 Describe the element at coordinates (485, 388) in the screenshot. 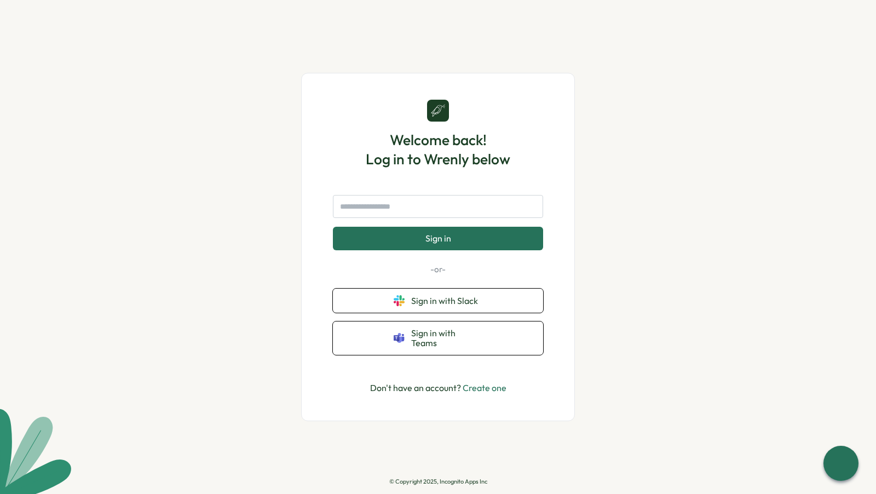

I see `a: Create one` at that location.